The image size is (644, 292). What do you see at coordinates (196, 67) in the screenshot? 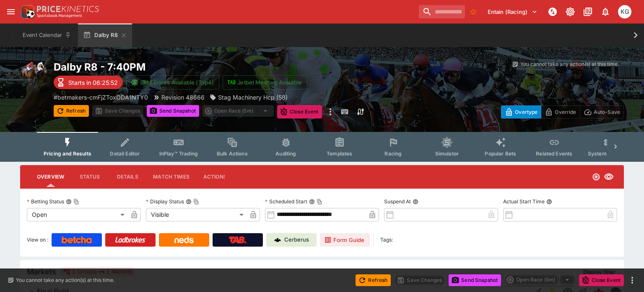
I see `h2: Copy To Clipboard` at bounding box center [196, 67].